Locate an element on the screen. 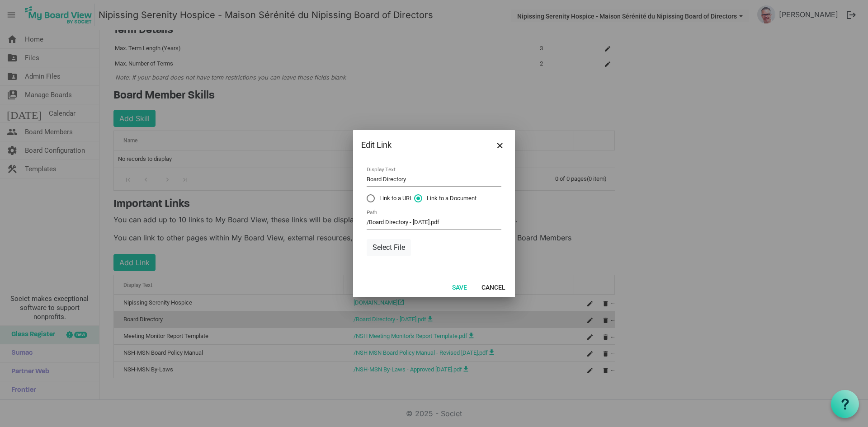 The image size is (868, 427). button: Close is located at coordinates (500, 145).